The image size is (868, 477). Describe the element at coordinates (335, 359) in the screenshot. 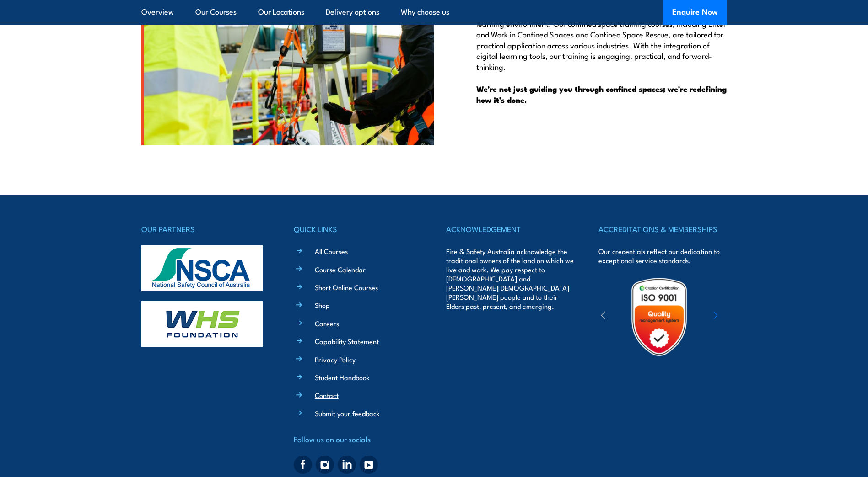

I see `a: Privacy Policy` at that location.